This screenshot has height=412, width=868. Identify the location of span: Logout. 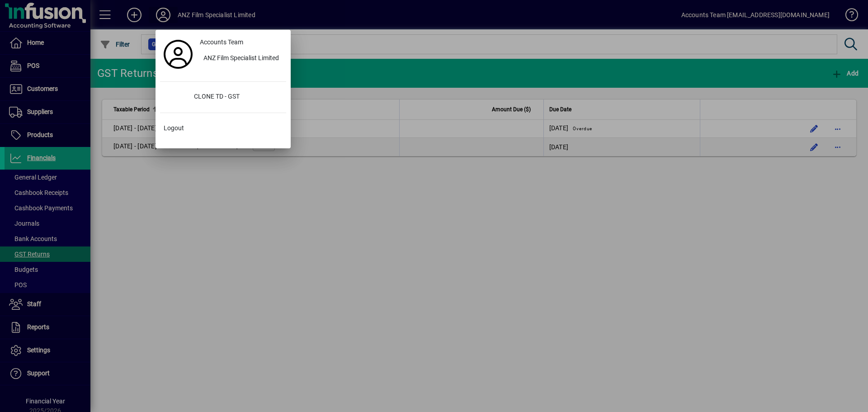
(174, 128).